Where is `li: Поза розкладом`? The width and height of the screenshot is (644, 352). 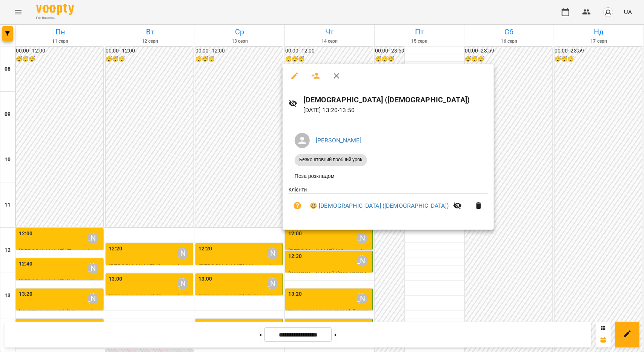 li: Поза розкладом is located at coordinates (389, 176).